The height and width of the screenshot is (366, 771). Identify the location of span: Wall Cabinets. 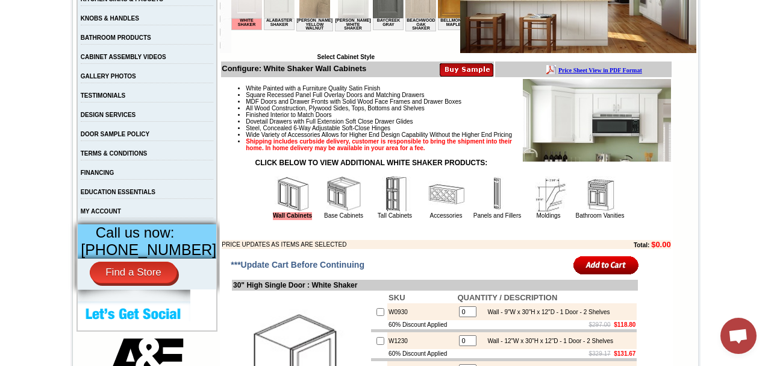
(292, 216).